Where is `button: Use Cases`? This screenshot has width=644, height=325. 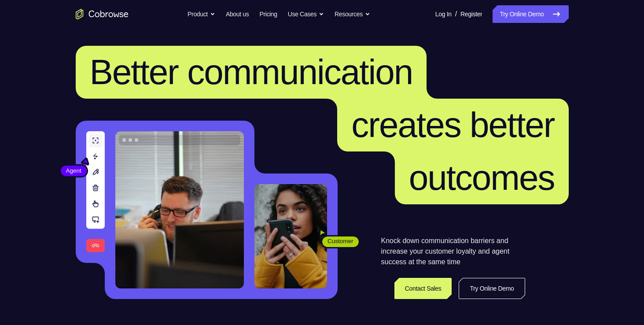
button: Use Cases is located at coordinates (306, 14).